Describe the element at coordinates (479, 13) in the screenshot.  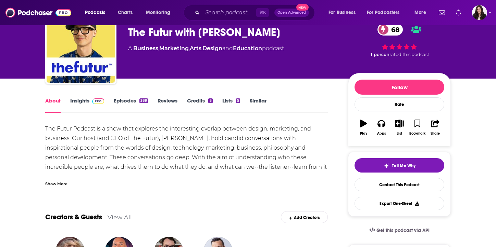
I see `span: Logged in as RebeccaShapiro` at that location.